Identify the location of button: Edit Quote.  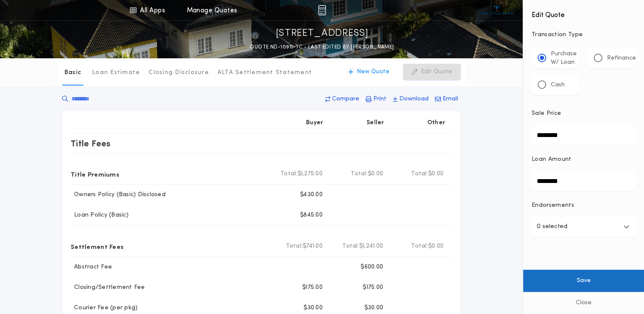
(432, 72).